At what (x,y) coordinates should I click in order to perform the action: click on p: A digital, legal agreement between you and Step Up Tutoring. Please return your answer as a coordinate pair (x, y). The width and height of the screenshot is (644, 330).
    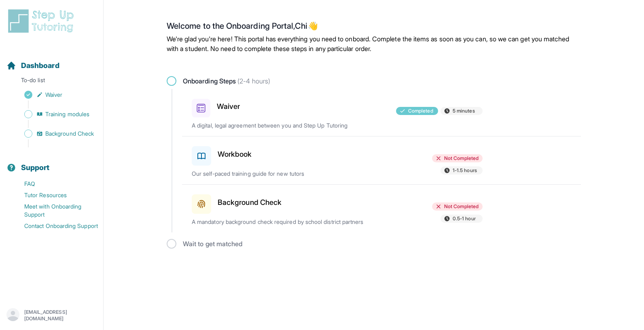
    Looking at the image, I should click on (286, 125).